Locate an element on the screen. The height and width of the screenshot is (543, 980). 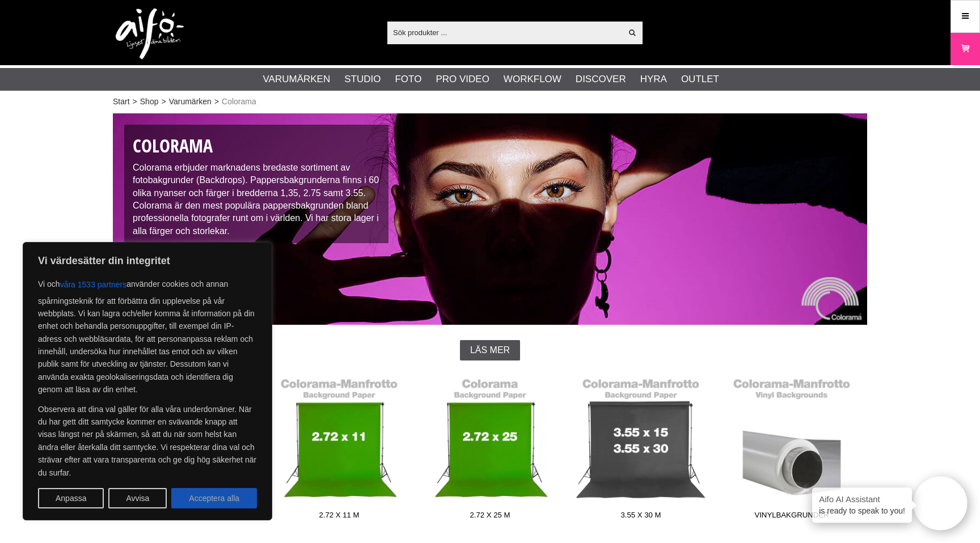
span: Colorama is located at coordinates (239, 102).